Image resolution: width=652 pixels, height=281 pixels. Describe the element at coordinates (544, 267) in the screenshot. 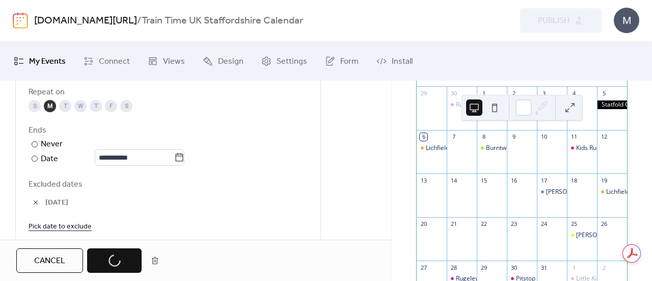

I see `div: 31` at that location.